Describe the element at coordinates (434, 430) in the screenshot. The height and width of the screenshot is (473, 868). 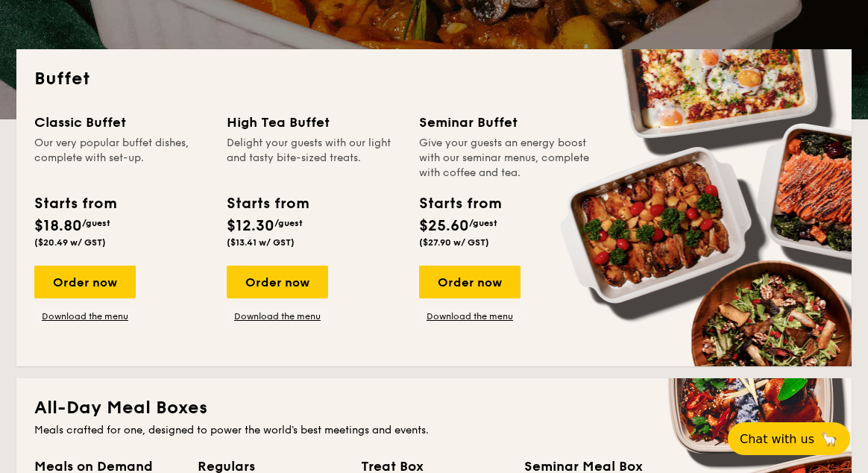
I see `div: Meals crafted for one, designed to power the world's best meetings and events.` at that location.